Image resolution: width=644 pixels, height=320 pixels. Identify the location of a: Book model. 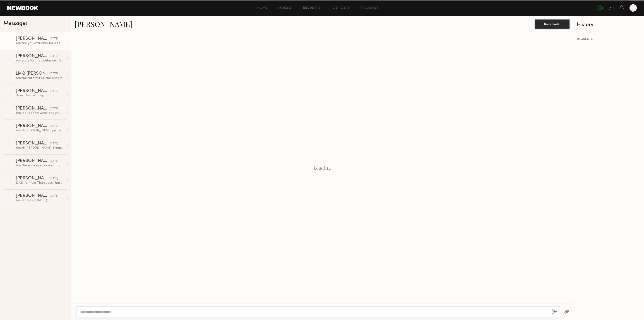
(552, 23).